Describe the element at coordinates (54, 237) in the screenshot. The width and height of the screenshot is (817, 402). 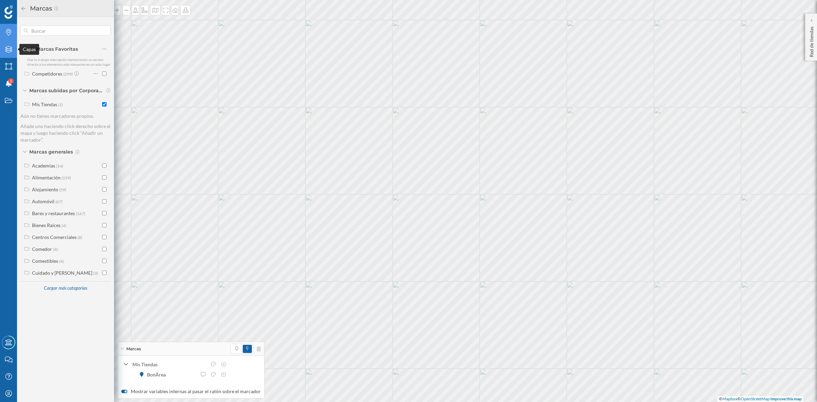
I see `div: Centros Comerciales` at that location.